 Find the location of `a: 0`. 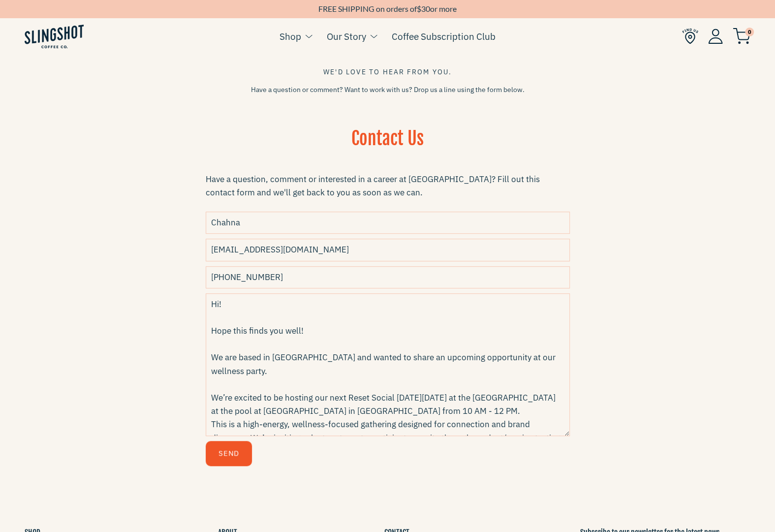

a: 0 is located at coordinates (742, 36).